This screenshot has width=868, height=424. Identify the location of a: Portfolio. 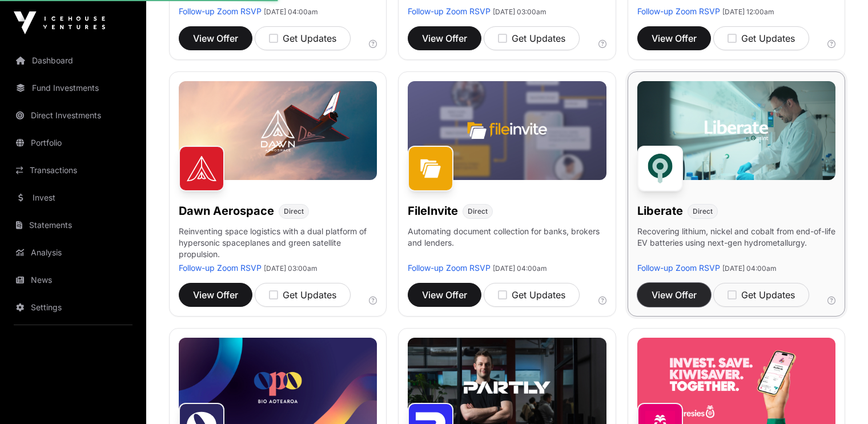
(73, 143).